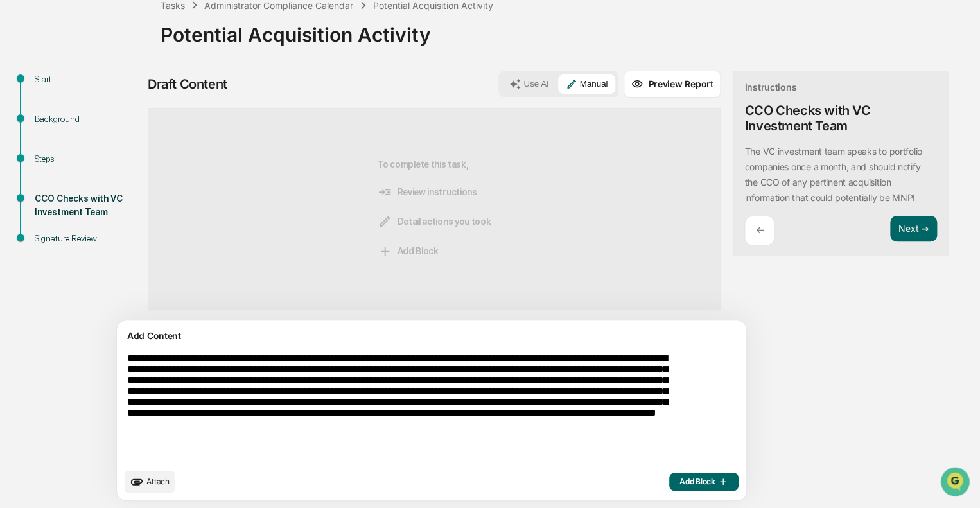 The width and height of the screenshot is (980, 508). Describe the element at coordinates (704, 481) in the screenshot. I see `button: Add Block` at that location.